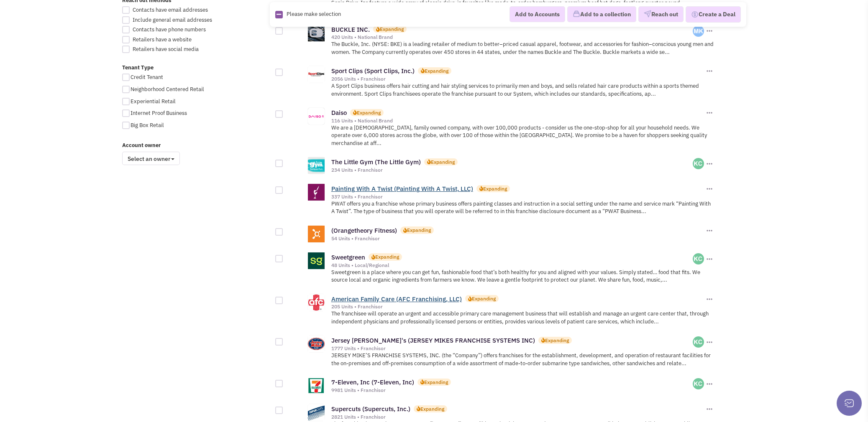  I want to click on span: Select an owner, so click(151, 158).